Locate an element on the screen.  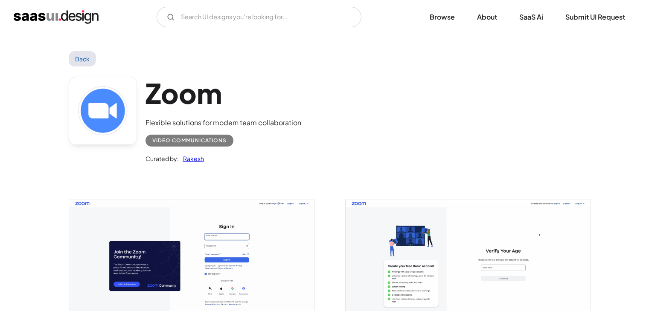
h1: Zoom is located at coordinates (223, 93).